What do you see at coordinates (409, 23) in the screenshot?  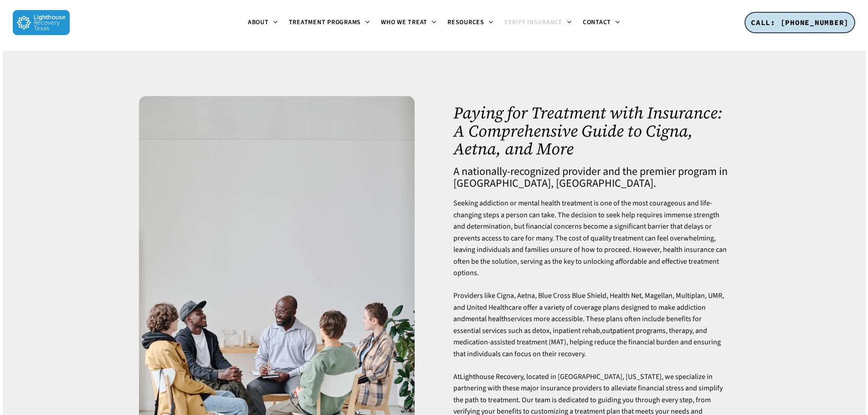 I see `a: Who We Treat` at bounding box center [409, 23].